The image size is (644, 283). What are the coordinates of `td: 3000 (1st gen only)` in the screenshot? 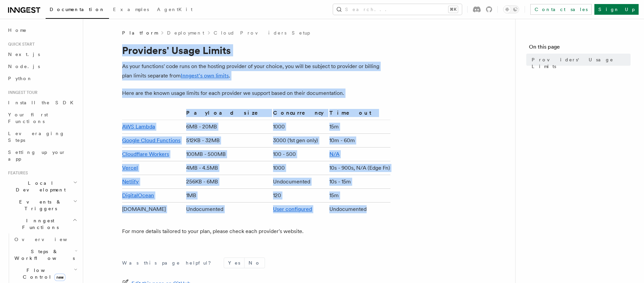 It's located at (298, 141).